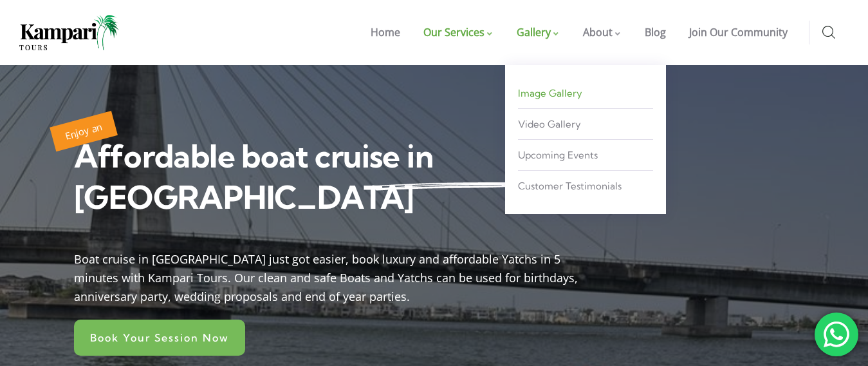  I want to click on span: Video Gallery, so click(550, 124).